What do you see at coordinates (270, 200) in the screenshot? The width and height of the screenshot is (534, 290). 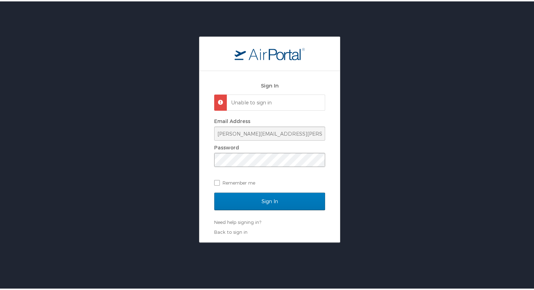 I see `input: Sign In` at bounding box center [270, 200].